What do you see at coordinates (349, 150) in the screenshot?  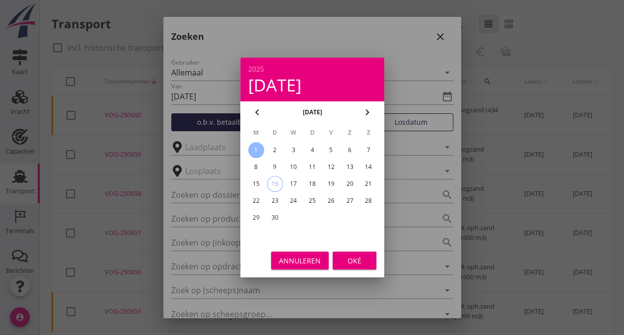 I see `div: 6` at bounding box center [349, 150].